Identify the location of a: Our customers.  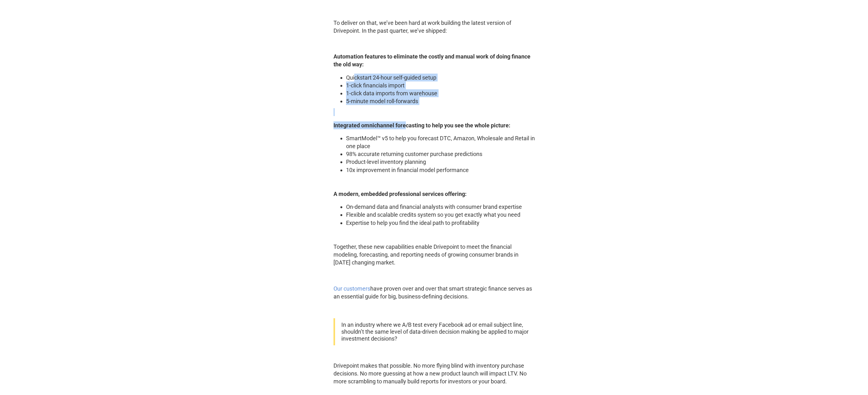
(351, 288).